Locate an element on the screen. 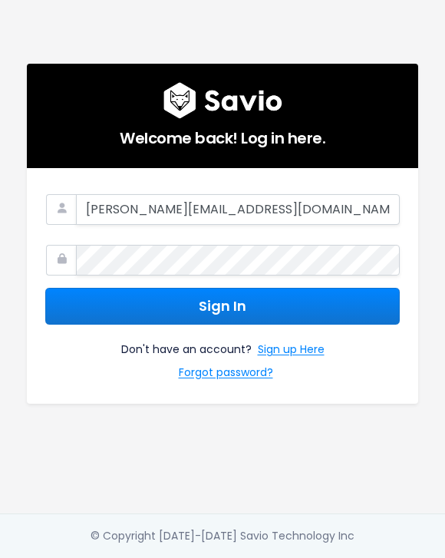 This screenshot has height=558, width=445. a: Sign up Here is located at coordinates (291, 351).